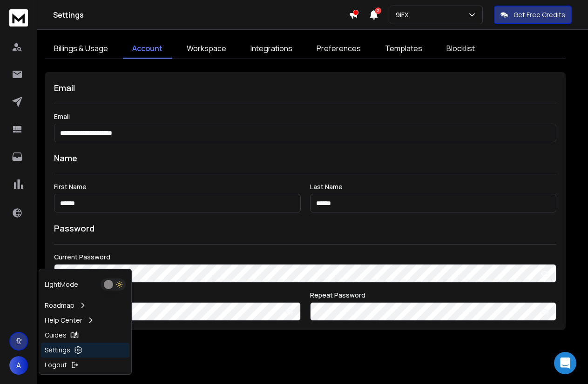  I want to click on a: Billings & Usage, so click(81, 49).